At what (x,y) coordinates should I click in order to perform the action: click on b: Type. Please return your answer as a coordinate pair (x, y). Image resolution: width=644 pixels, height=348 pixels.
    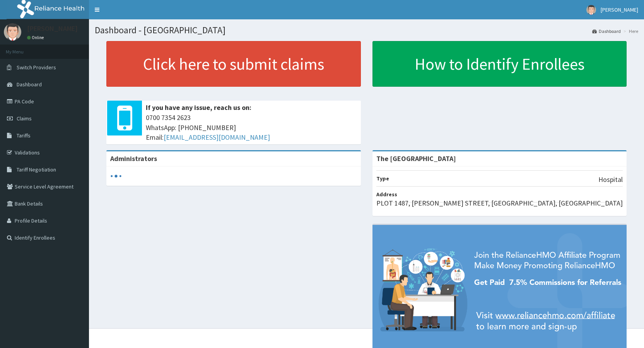
    Looking at the image, I should click on (383, 178).